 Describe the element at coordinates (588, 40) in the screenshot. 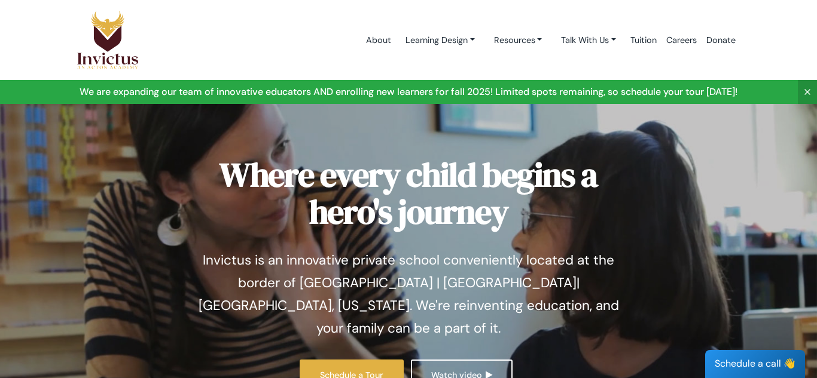

I see `a: Talk With Us` at that location.